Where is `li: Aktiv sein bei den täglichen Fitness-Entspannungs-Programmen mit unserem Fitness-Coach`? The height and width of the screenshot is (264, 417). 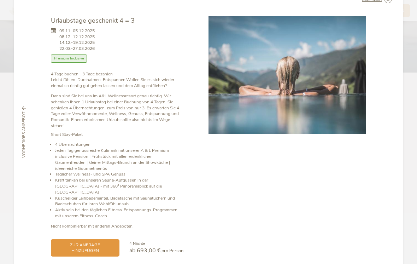
li: Aktiv sein bei den täglichen Fitness-Entspannungs-Programmen mit unserem Fitness-Coach is located at coordinates (119, 213).